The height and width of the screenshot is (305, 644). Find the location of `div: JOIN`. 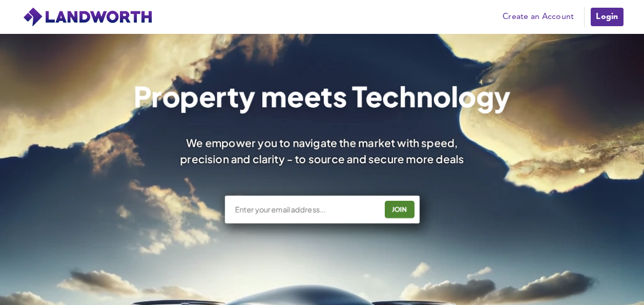

div: JOIN is located at coordinates (399, 209).